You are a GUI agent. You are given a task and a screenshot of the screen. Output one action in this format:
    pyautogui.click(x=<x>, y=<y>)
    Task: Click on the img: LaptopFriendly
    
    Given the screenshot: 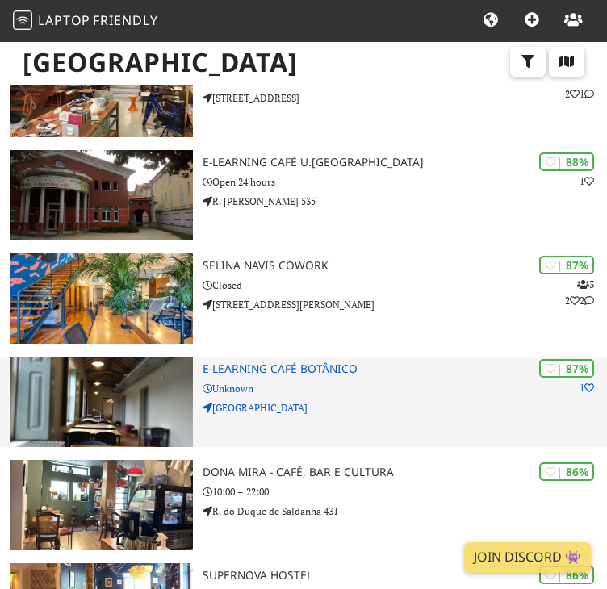 What is the action you would take?
    pyautogui.click(x=23, y=20)
    